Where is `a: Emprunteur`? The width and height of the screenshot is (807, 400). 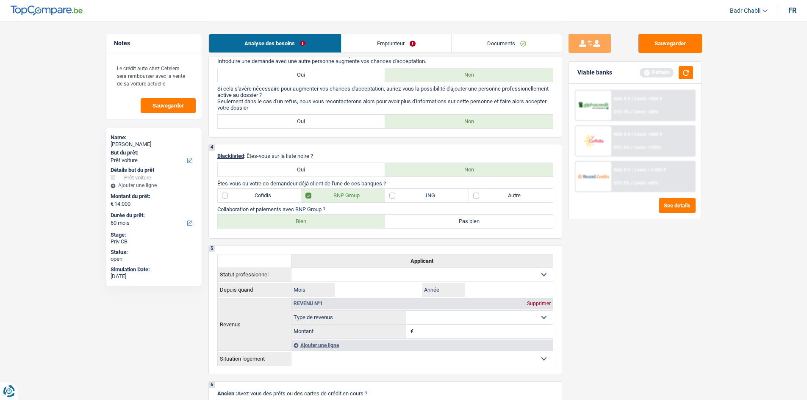
a: Emprunteur is located at coordinates (396, 43).